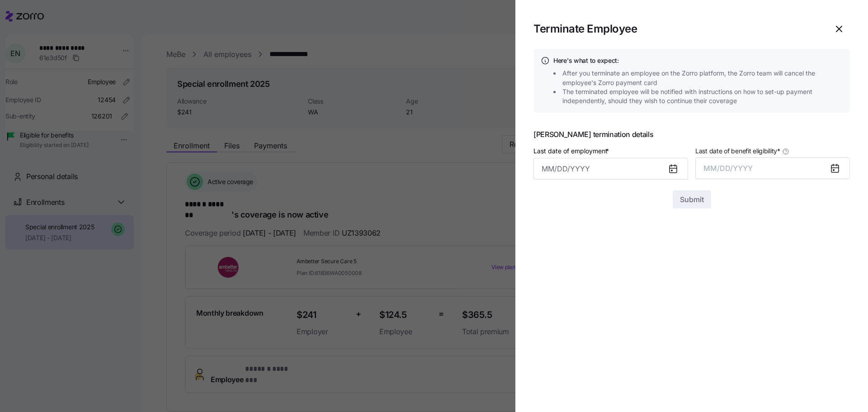 The width and height of the screenshot is (868, 412). I want to click on button: Submit, so click(692, 200).